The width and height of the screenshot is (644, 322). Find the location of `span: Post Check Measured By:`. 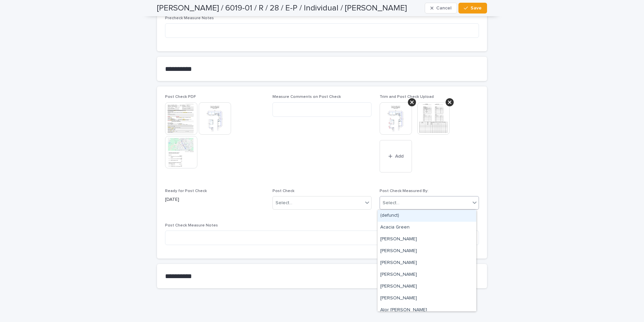

span: Post Check Measured By: is located at coordinates (404, 191).